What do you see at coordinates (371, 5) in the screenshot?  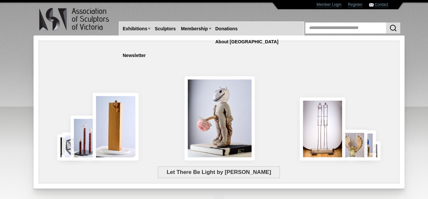 I see `img: Contact ASV` at bounding box center [371, 5].